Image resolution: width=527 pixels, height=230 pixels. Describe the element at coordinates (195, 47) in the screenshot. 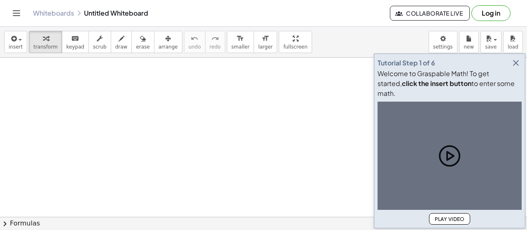

I see `span: undo` at that location.